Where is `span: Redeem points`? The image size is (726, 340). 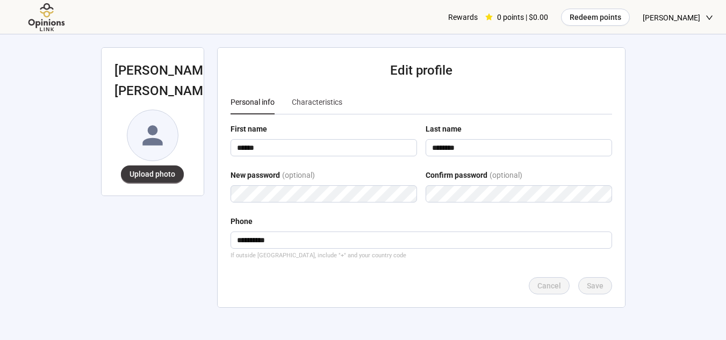 span: Redeem points is located at coordinates (596, 17).